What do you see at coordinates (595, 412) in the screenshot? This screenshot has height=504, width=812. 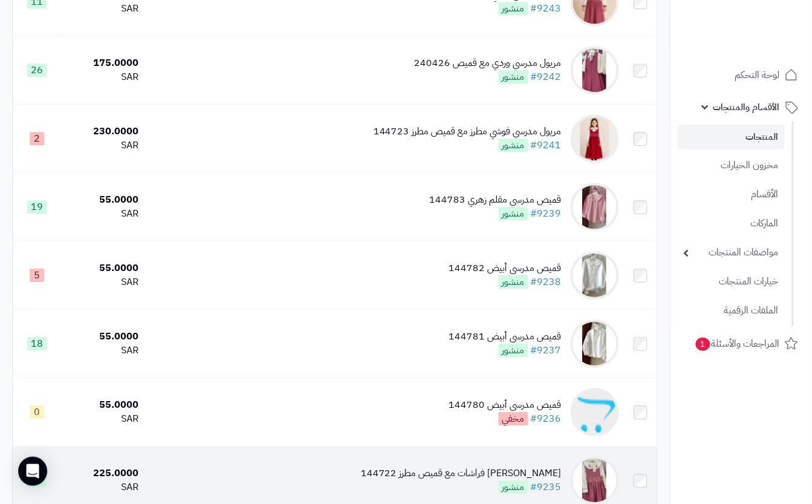 I see `img: قميص مدرسي أبيض 144780` at bounding box center [595, 412].